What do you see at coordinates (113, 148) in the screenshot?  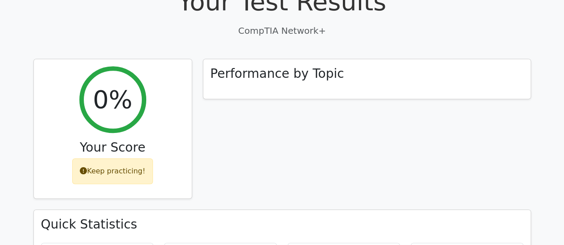 I see `h3: Your Score` at bounding box center [113, 148].